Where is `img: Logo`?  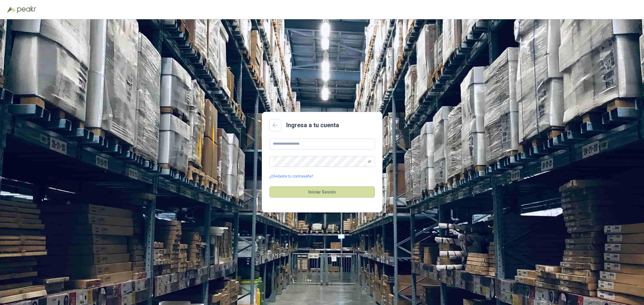 img: Logo is located at coordinates (11, 10).